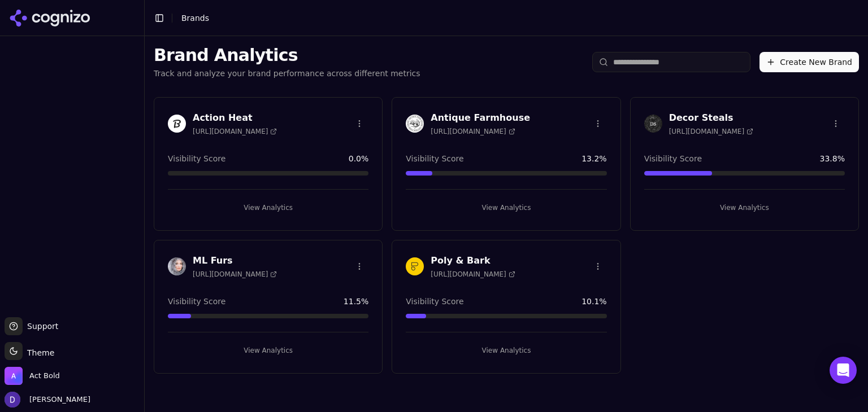 The height and width of the screenshot is (412, 868). Describe the element at coordinates (843, 370) in the screenshot. I see `div: Open Intercom Messenger` at that location.